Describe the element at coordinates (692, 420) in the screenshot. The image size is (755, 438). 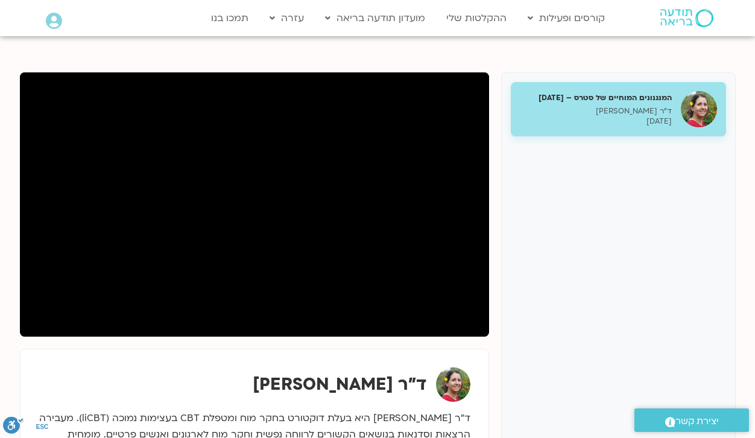
I see `a: יצירת קשר` at that location.